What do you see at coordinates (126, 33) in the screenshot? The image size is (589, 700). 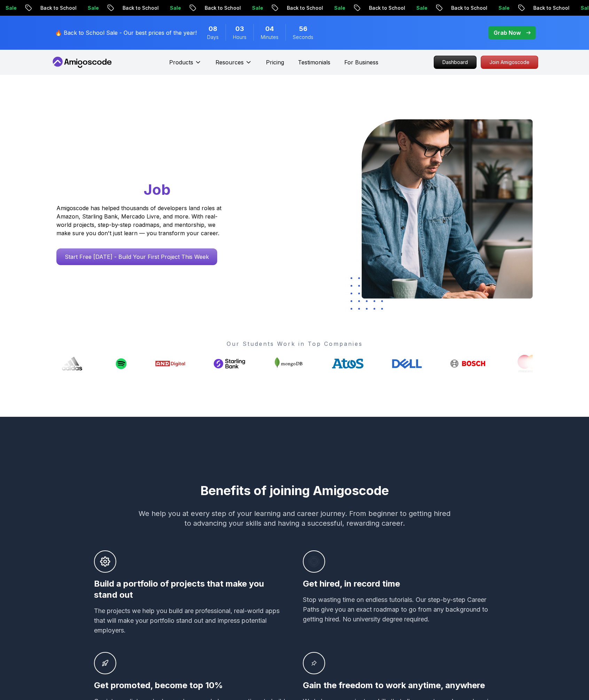 I see `p: 🔥 Back to School Sale - Our best prices of the year!` at bounding box center [126, 33].